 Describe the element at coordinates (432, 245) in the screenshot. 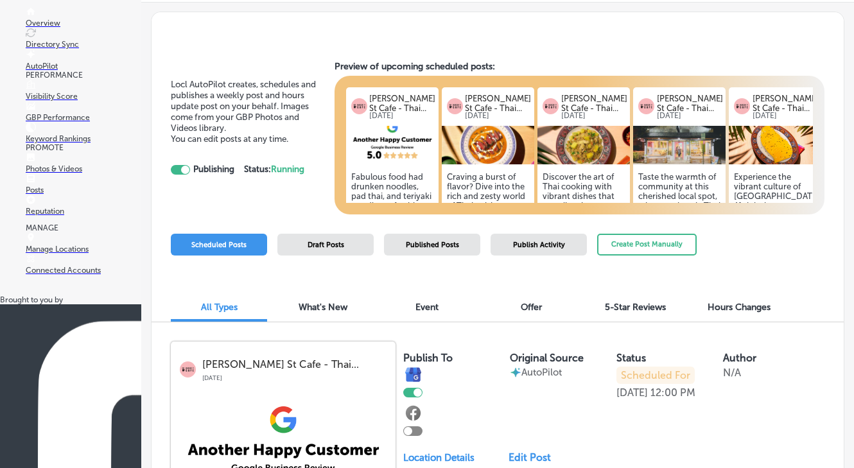

I see `span: Published Posts` at that location.